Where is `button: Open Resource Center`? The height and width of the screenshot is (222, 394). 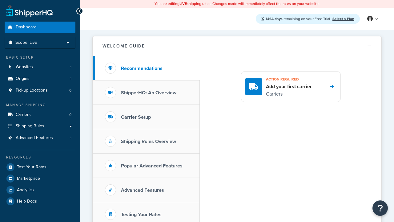 button: Open Resource Center is located at coordinates (380, 208).